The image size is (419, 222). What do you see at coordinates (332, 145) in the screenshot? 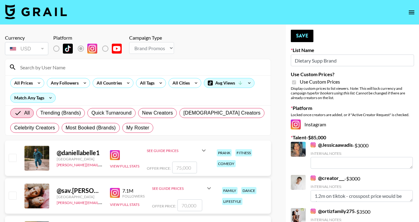
I see `a: @Jessicaawadis` at bounding box center [332, 145].